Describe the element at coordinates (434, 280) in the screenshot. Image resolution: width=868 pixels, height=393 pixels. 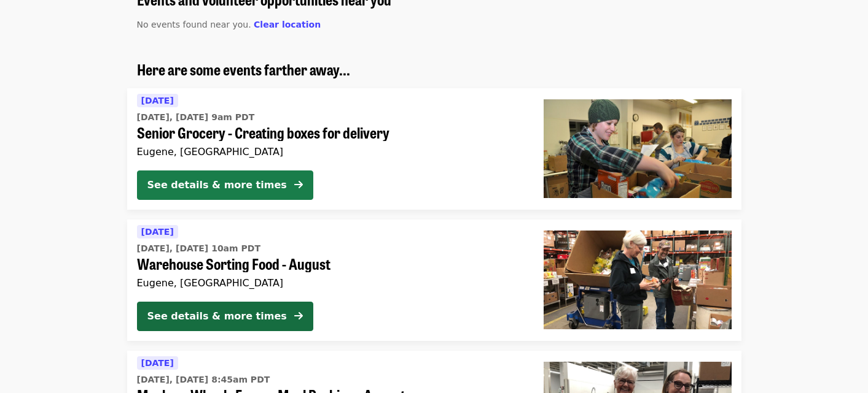
I see `a: See details for "Warehouse Sorting Food - August"` at that location.